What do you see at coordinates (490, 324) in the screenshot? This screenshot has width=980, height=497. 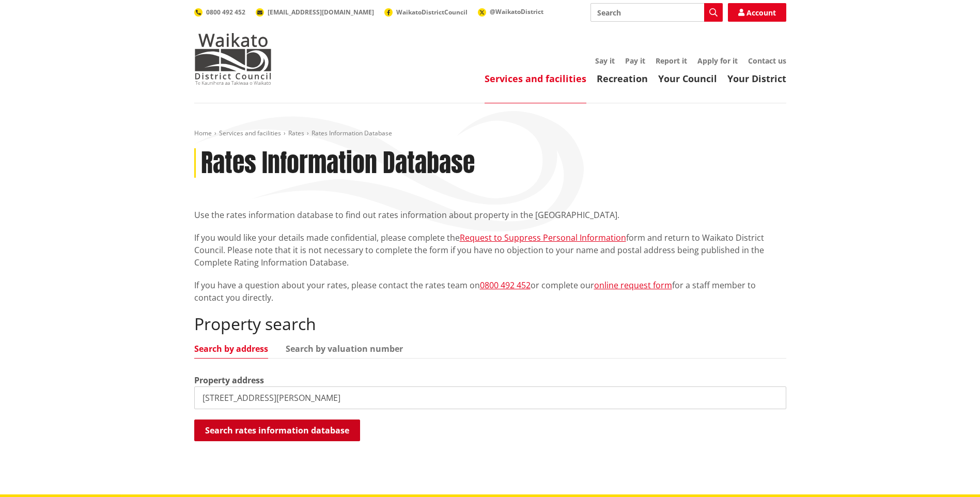 I see `h2: Property search` at bounding box center [490, 324].